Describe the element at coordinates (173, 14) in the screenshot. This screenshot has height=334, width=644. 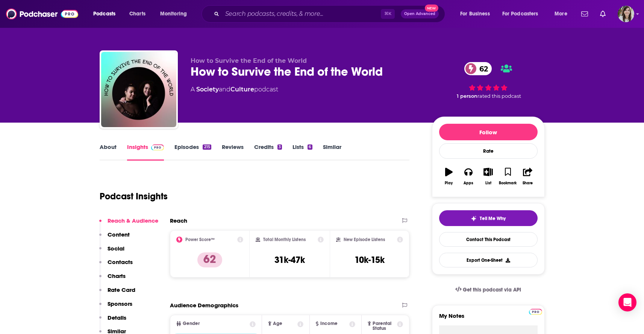
I see `span: Monitoring` at that location.